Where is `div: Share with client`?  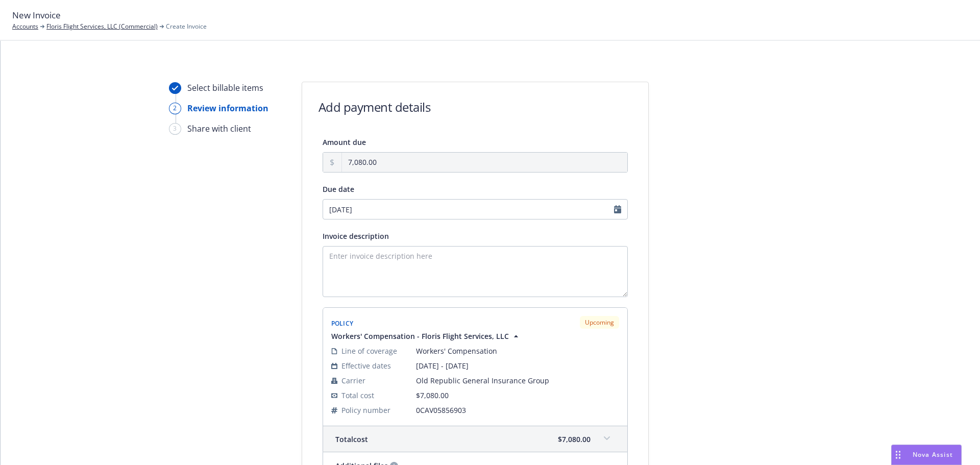 div: Share with client is located at coordinates (219, 129).